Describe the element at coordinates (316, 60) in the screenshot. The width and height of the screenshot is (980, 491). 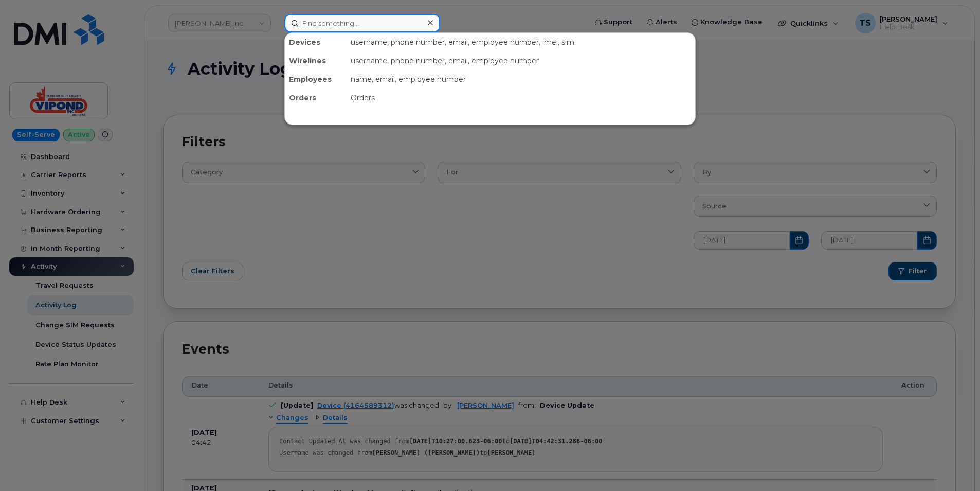
I see `div: Wirelines` at that location.